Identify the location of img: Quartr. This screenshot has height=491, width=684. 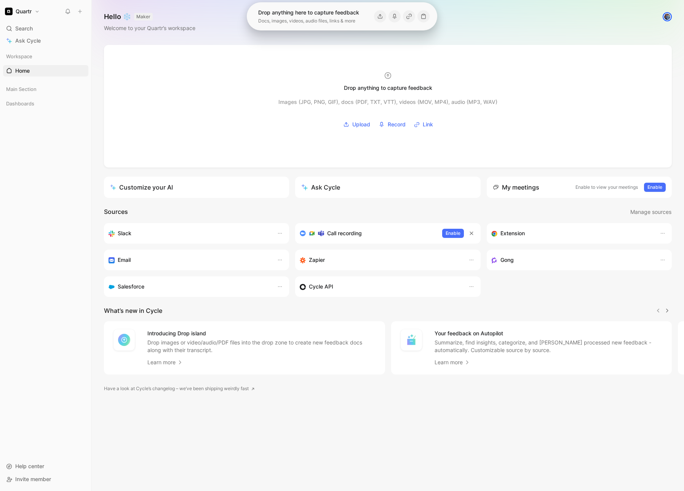
(9, 11).